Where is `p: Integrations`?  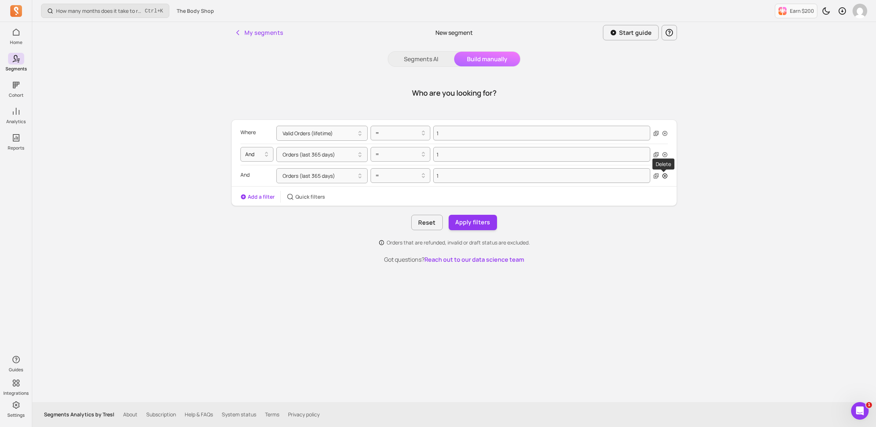 p: Integrations is located at coordinates (16, 393).